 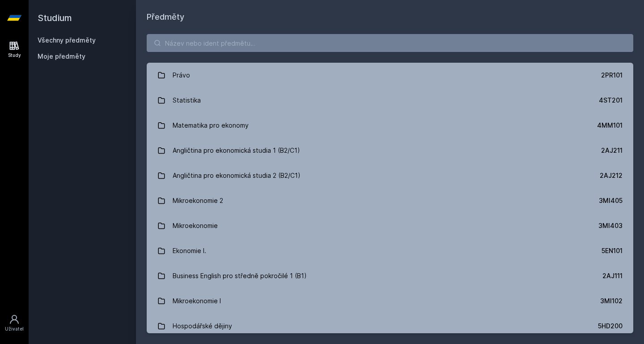 What do you see at coordinates (390, 75) in the screenshot?
I see `a: Právo 2PR101` at bounding box center [390, 75].